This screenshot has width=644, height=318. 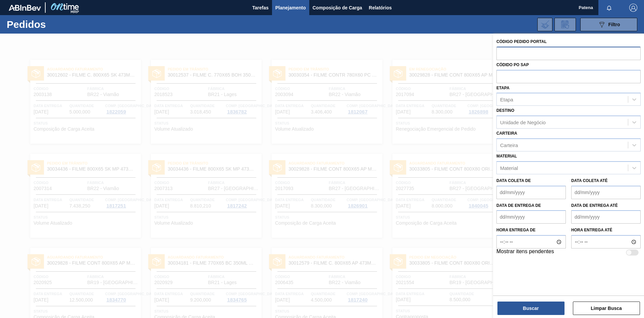 What do you see at coordinates (507, 134) in the screenshot?
I see `label: Carteira` at bounding box center [507, 134].